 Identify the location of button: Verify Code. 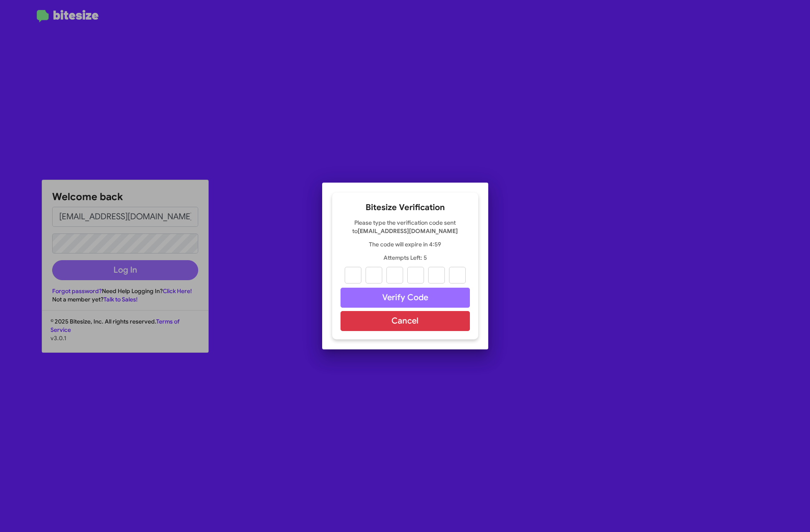
(405, 298).